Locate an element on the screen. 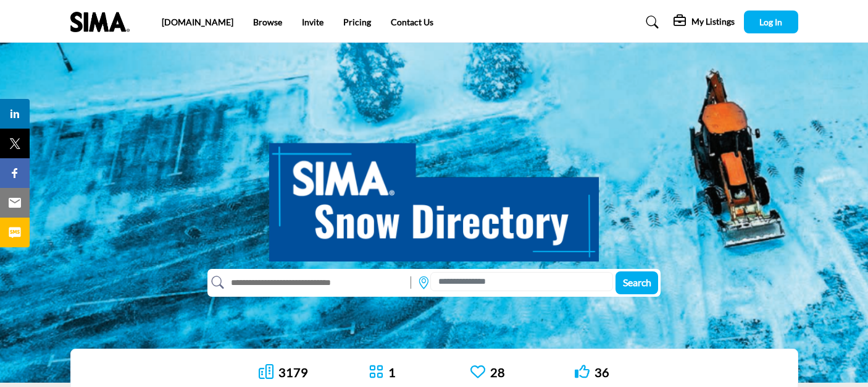  a: 3179 is located at coordinates (293, 372).